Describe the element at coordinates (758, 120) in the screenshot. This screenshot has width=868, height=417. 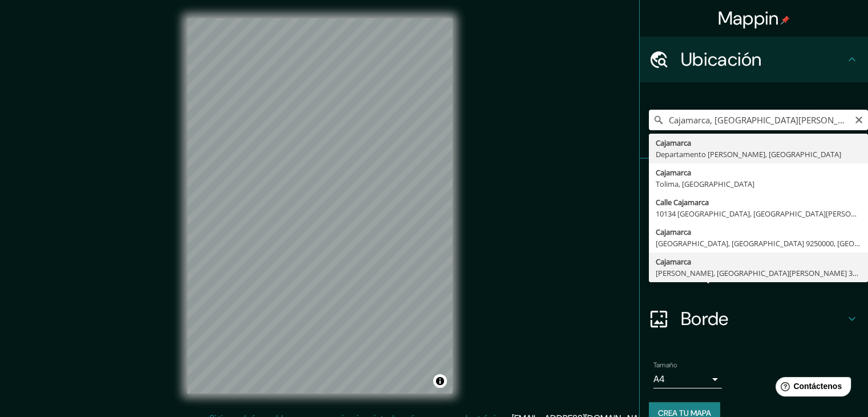
I see `input: Elige tu ciudad o zona` at that location.